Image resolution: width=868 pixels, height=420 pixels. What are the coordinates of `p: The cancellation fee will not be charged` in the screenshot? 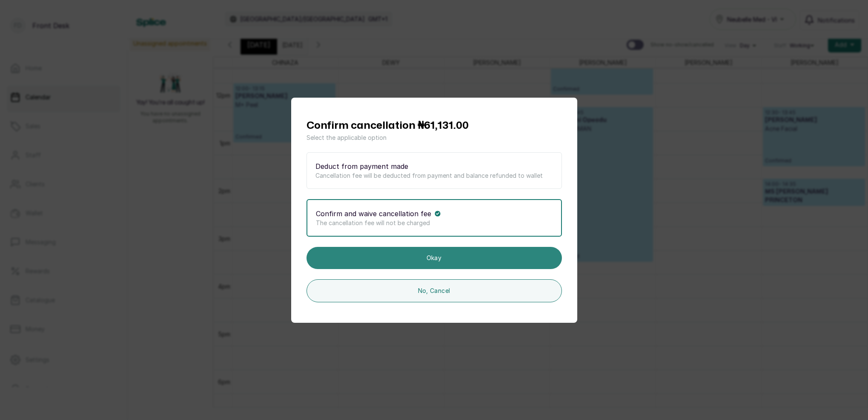 It's located at (434, 223).